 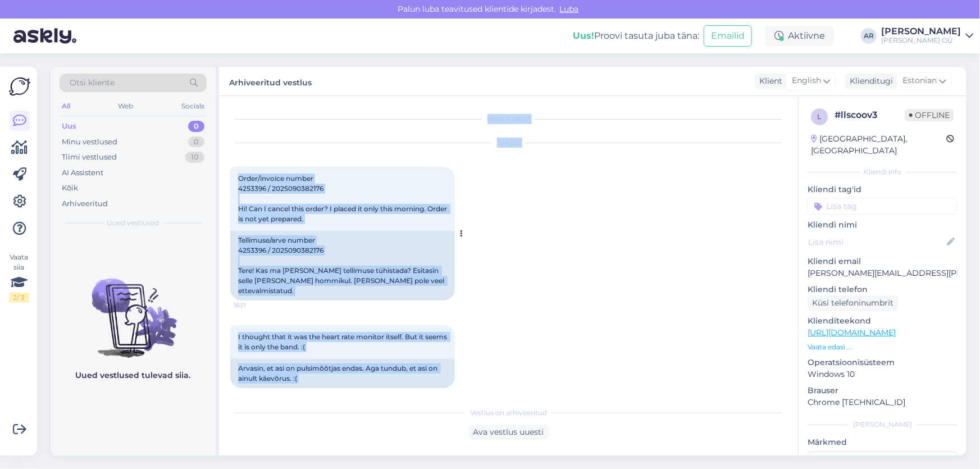 What do you see at coordinates (343, 198) in the screenshot?
I see `span: Order/invoice number 4253396 / 2025090382176 Hi! Can I cancel this order? I placed it only this m...` at bounding box center [343, 198].